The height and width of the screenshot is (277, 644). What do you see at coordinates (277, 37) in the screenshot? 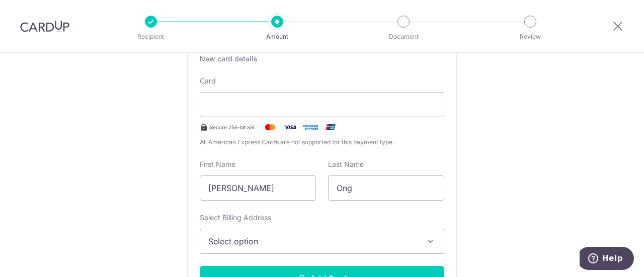
I see `p: Amount` at bounding box center [277, 37].